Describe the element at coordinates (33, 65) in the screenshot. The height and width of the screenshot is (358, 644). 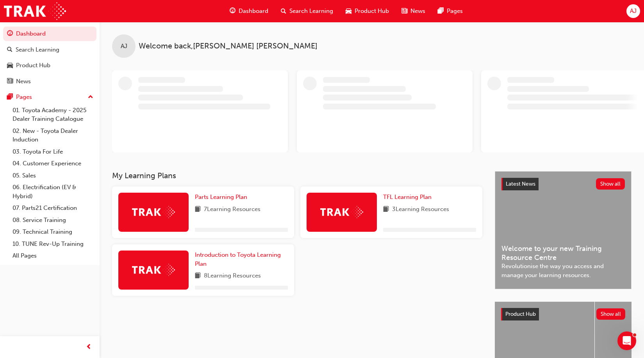
I see `div: Product Hub` at that location.